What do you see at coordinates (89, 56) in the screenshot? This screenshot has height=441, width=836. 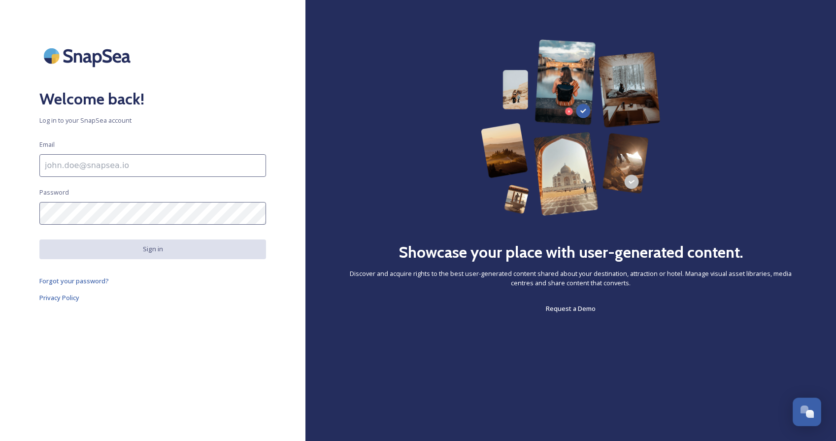 I see `img: SnapSea Logo` at bounding box center [89, 56].